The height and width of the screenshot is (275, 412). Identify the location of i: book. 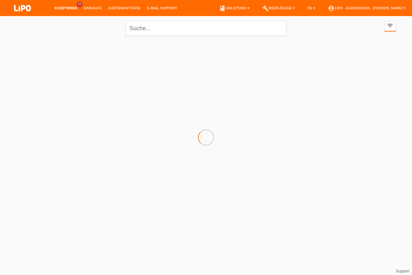
(222, 8).